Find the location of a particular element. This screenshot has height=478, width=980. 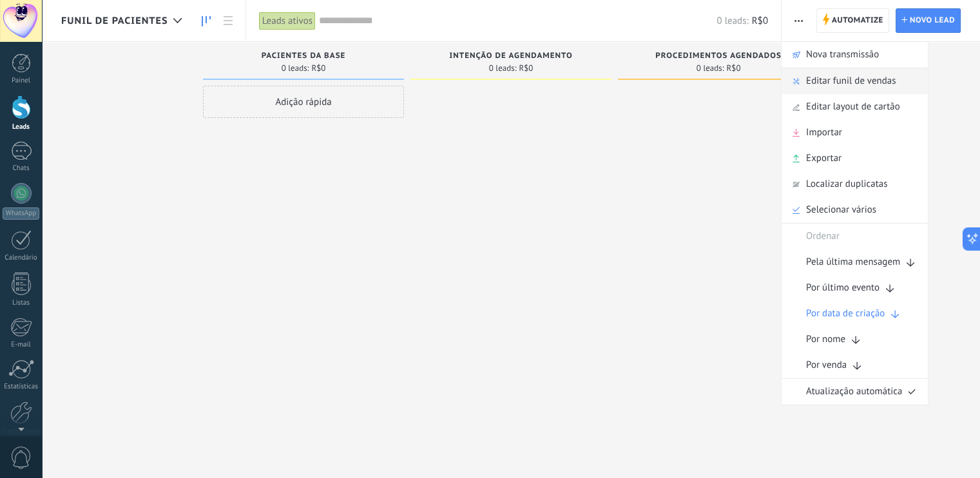

div: Chats is located at coordinates (21, 168).